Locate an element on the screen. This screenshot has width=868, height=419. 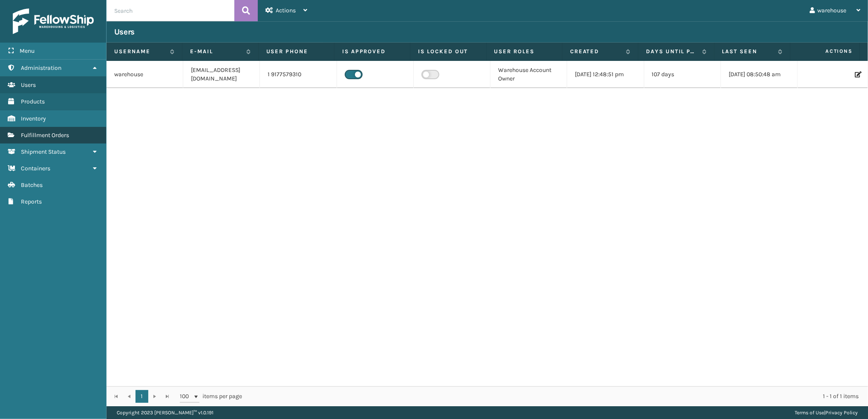
label: Is Locked Out is located at coordinates (448, 52).